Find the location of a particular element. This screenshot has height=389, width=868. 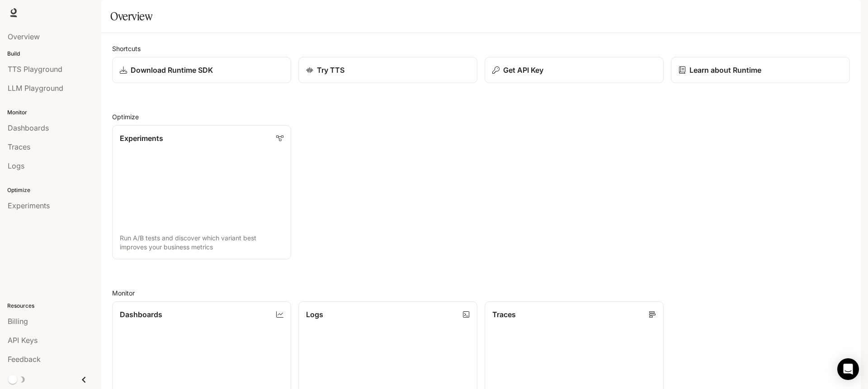

a: Download Runtime SDK is located at coordinates (202, 70).